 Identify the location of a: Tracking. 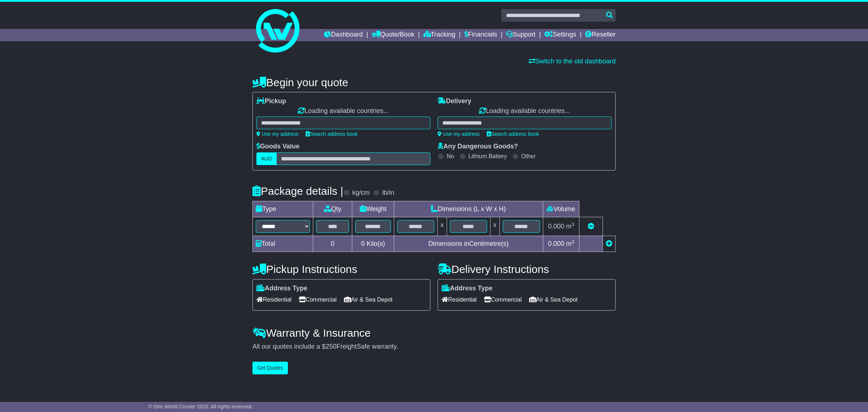
(440, 35).